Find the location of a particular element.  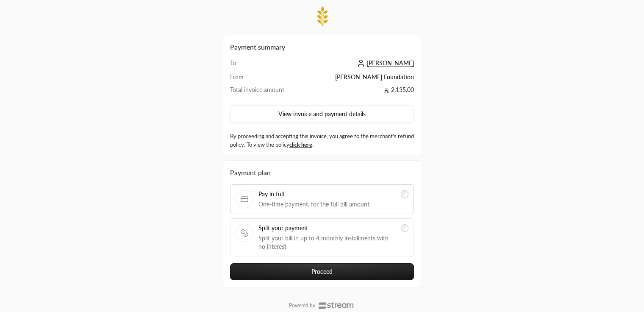

a: click here is located at coordinates (301, 145).